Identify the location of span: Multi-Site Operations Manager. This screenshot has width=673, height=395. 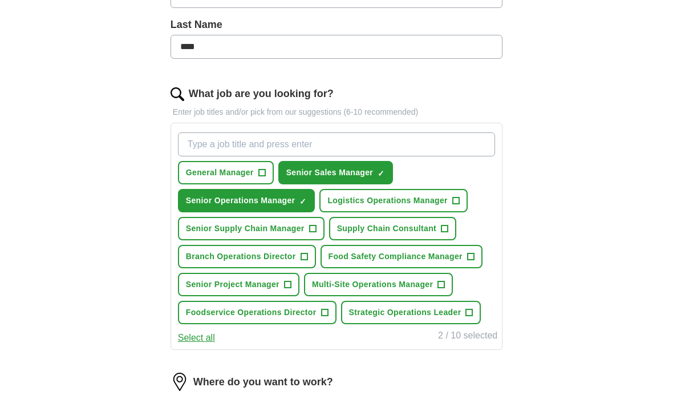
(372, 284).